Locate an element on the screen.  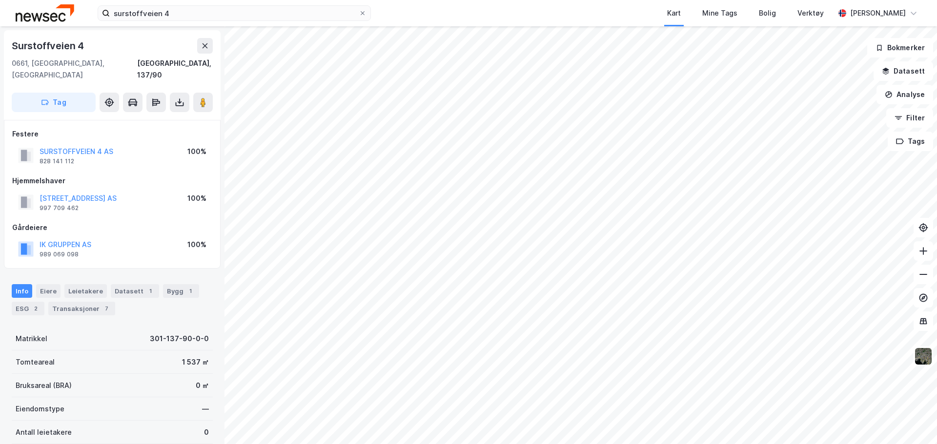
button: Filter is located at coordinates (909, 118).